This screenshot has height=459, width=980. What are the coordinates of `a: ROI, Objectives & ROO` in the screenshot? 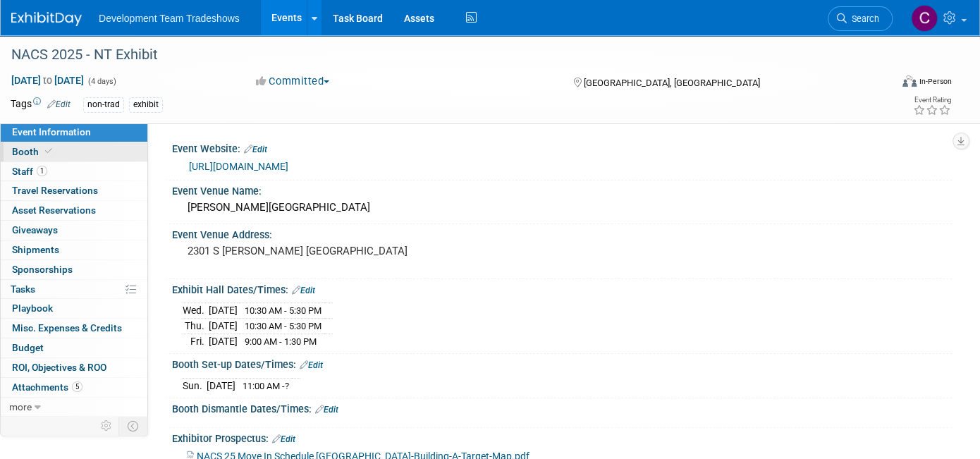 It's located at (74, 367).